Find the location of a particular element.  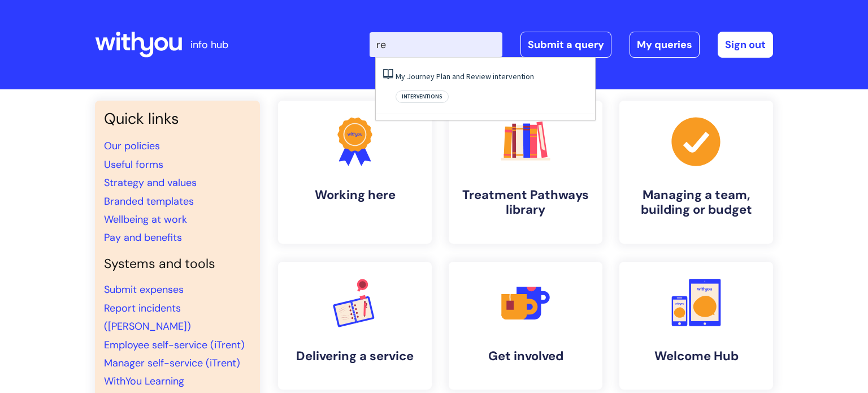

a: Pay and benefits is located at coordinates (143, 238).